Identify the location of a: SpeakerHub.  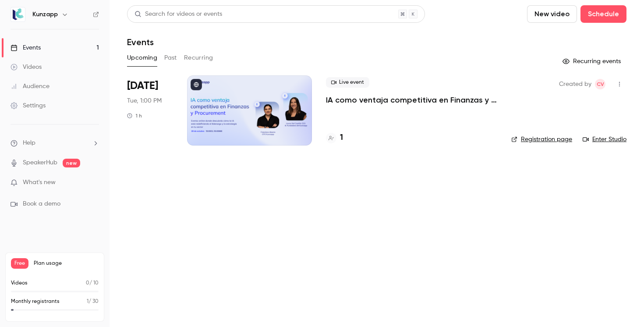
(40, 163).